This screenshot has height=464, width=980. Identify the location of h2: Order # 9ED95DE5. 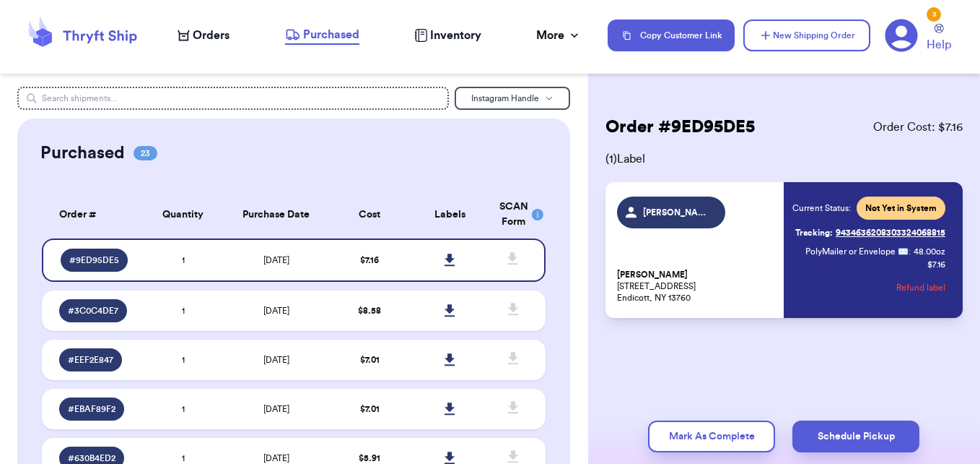
(679, 127).